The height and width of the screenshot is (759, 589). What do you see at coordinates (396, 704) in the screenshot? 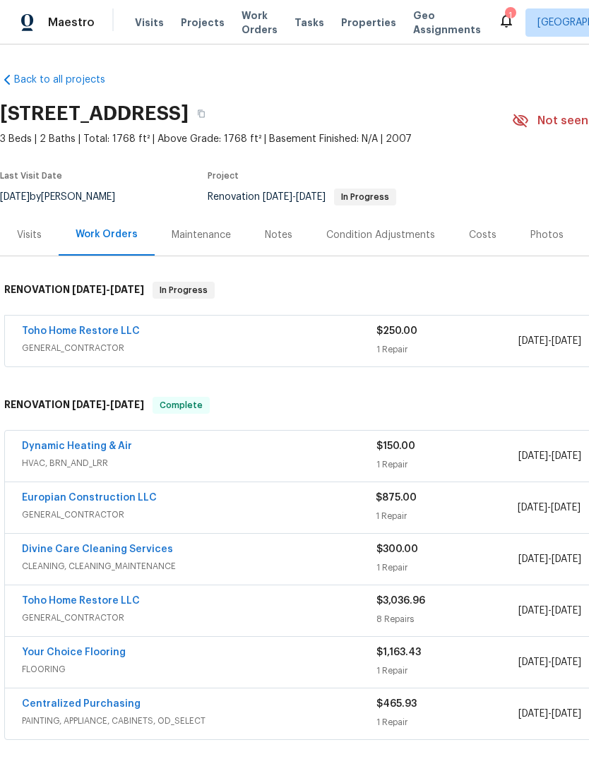
I see `span: $465.93` at bounding box center [396, 704].